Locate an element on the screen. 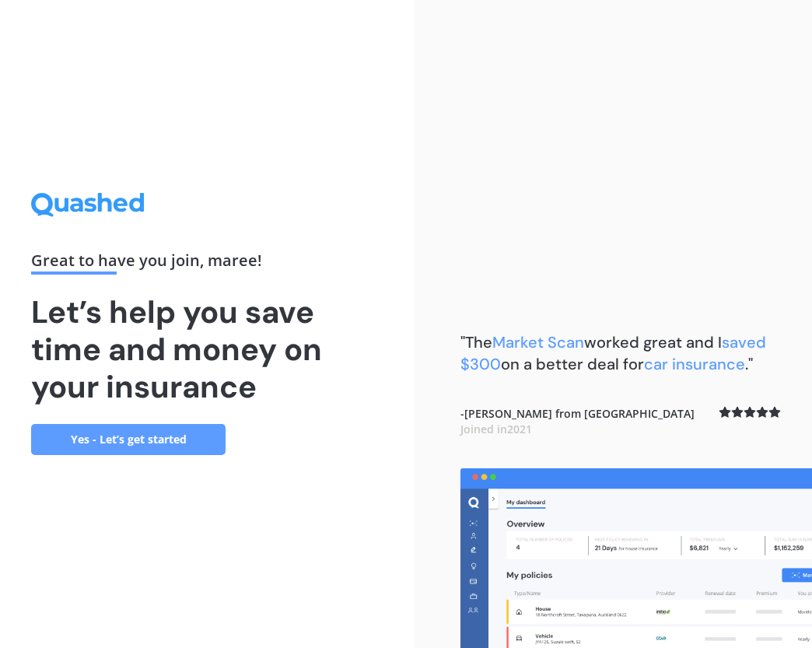 This screenshot has height=648, width=812. span: saved $300 is located at coordinates (613, 353).